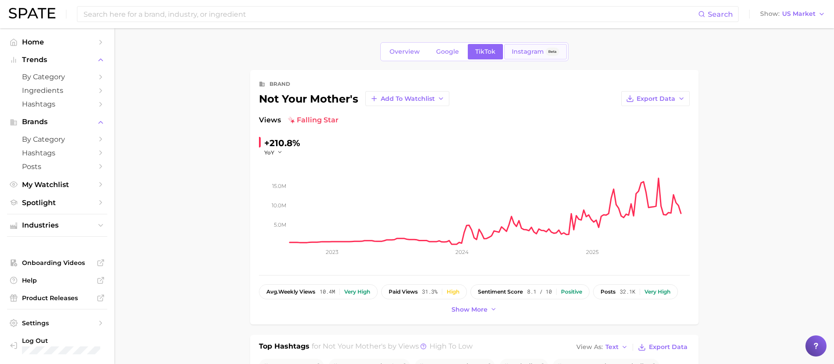 This screenshot has height=364, width=834. Describe the element at coordinates (392, 347) in the screenshot. I see `h2: for by Views` at that location.